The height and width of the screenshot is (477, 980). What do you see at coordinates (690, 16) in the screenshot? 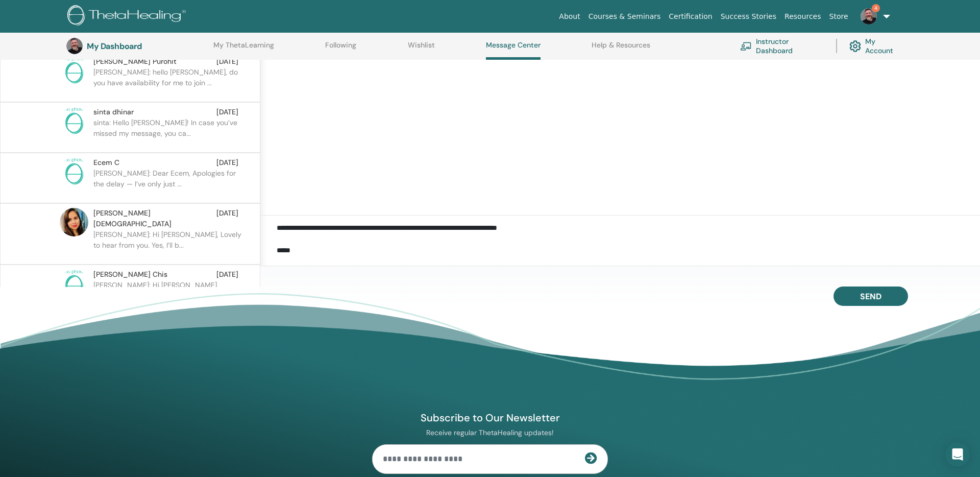
I see `a: Certification` at bounding box center [690, 16].